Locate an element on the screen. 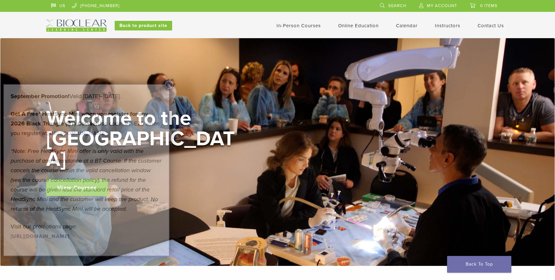 Image resolution: width=555 pixels, height=280 pixels. a: Back To Top is located at coordinates (479, 265).